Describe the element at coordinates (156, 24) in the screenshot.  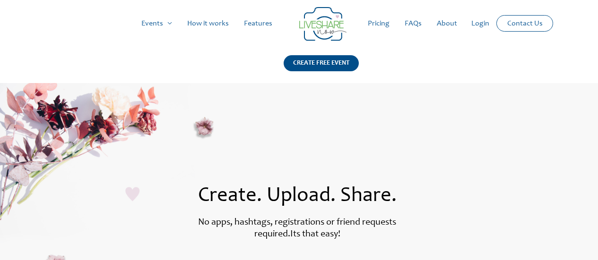
I see `a: Events` at that location.